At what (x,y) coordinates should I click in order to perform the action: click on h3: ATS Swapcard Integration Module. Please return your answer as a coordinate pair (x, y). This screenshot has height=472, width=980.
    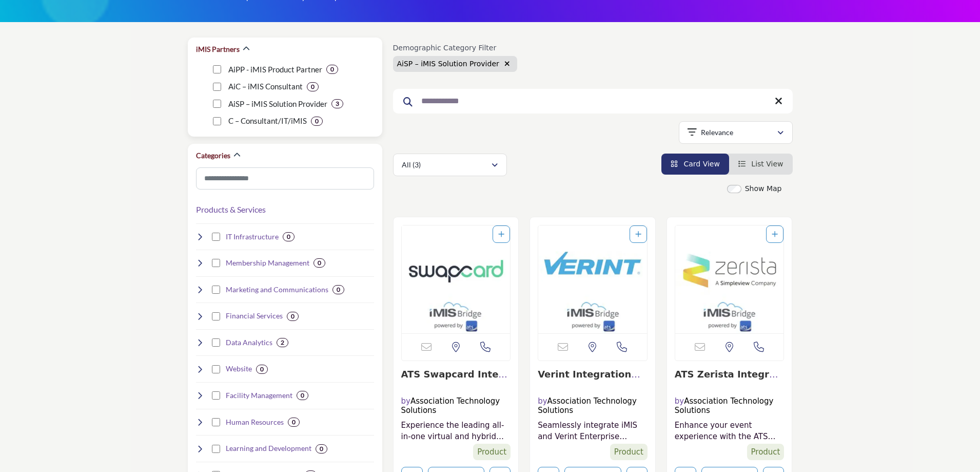
    Looking at the image, I should click on (457, 374).